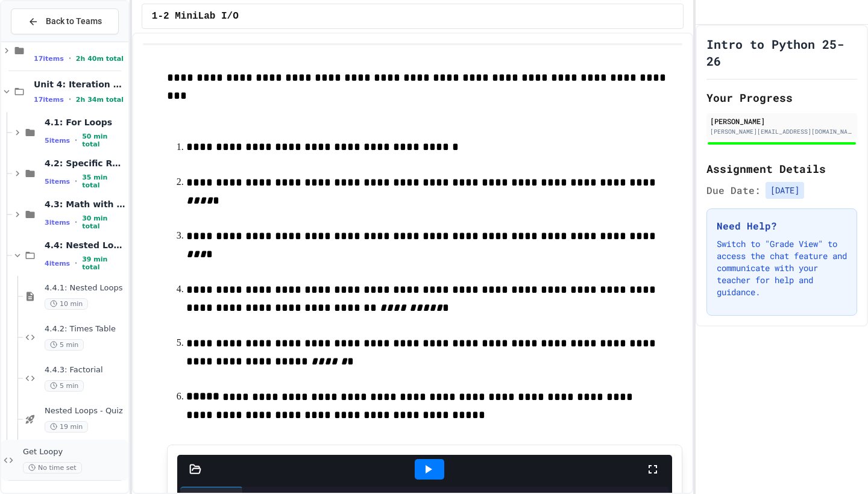 The height and width of the screenshot is (494, 868). I want to click on span: Unit 4: Iteration and Random Numbers, so click(80, 85).